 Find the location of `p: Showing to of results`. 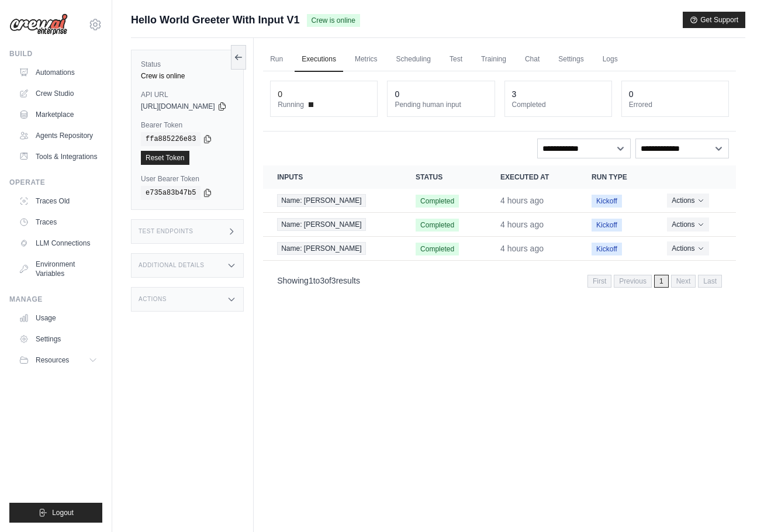

p: Showing to of results is located at coordinates (319, 280).